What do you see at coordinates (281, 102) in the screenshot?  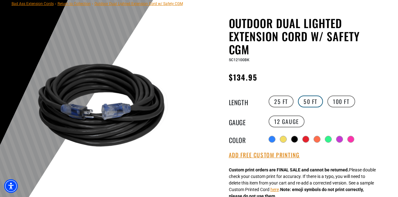 I see `label: 25 FT` at bounding box center [281, 102].